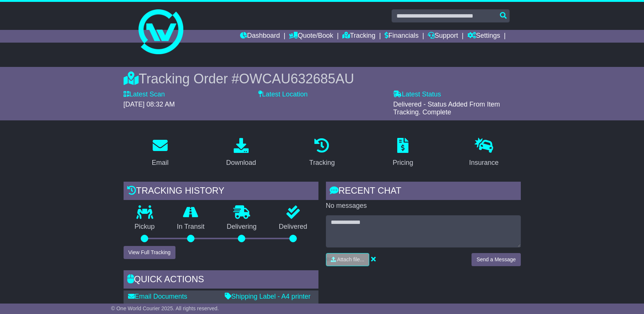 Image resolution: width=644 pixels, height=314 pixels. What do you see at coordinates (283, 95) in the screenshot?
I see `label: Latest Location` at bounding box center [283, 95].